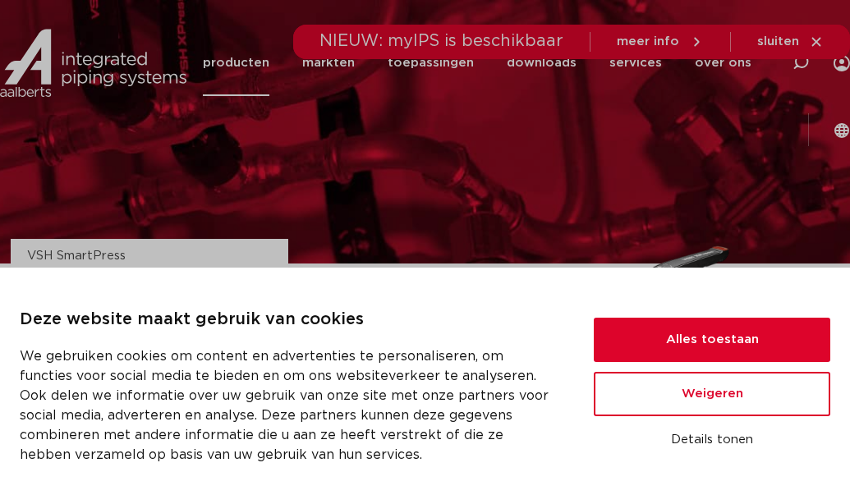  Describe the element at coordinates (328, 63) in the screenshot. I see `a: markten` at that location.